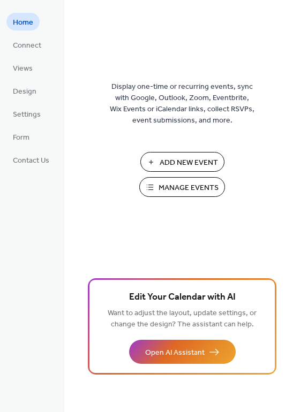  What do you see at coordinates (188, 188) in the screenshot?
I see `span: Manage Events` at bounding box center [188, 188].